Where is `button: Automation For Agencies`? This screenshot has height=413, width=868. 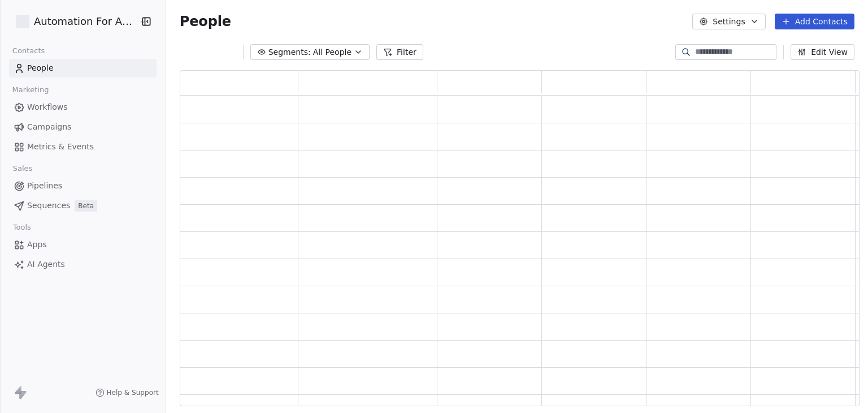 button: Automation For Agencies is located at coordinates (72, 21).